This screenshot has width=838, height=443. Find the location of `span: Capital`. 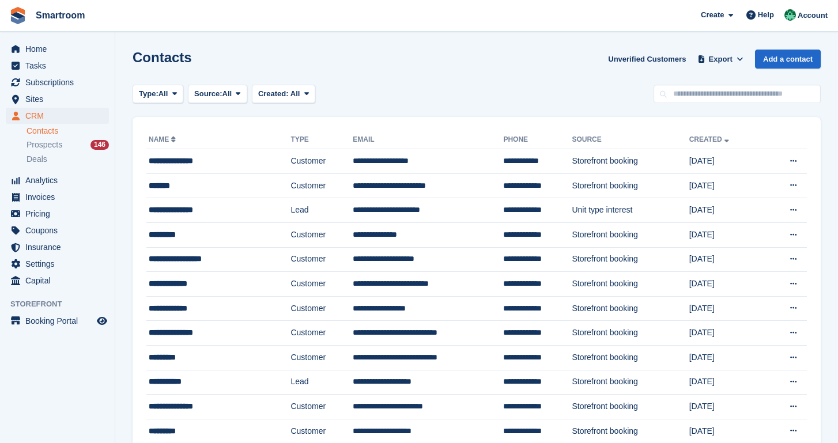

span: Capital is located at coordinates (60, 281).